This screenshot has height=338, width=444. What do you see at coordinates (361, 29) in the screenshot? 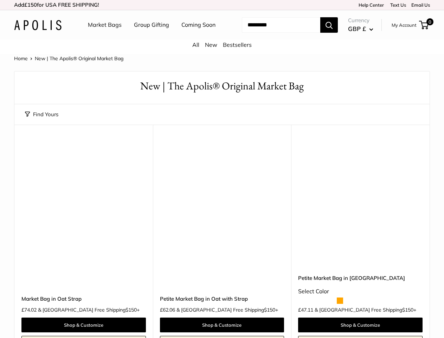
I see `button: GBP £` at bounding box center [361, 29].